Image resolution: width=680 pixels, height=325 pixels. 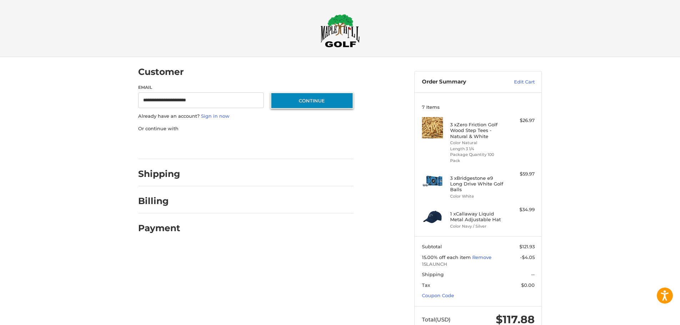 I want to click on span: Shipping, so click(x=433, y=275).